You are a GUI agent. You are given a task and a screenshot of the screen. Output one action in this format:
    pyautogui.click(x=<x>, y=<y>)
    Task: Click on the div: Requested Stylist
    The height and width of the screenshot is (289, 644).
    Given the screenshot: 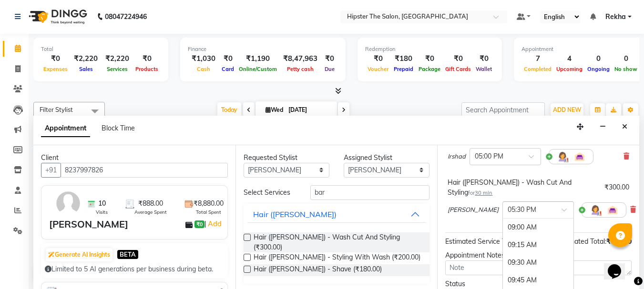 What is the action you would take?
    pyautogui.click(x=286, y=157)
    